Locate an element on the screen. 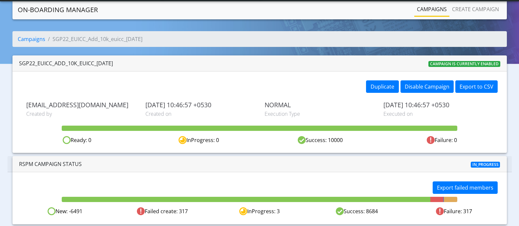 The height and width of the screenshot is (226, 519). img: Success is located at coordinates (340, 211).